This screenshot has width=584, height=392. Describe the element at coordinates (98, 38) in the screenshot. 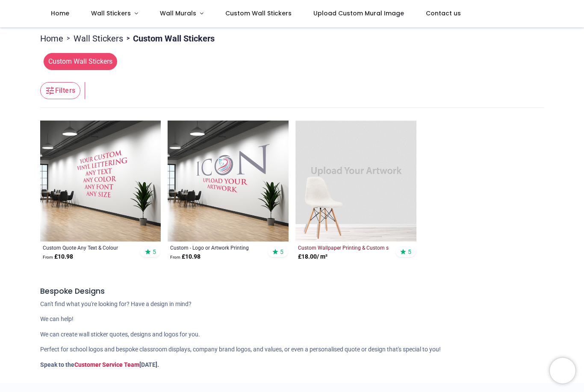

I see `a: Wall Stickers` at that location.